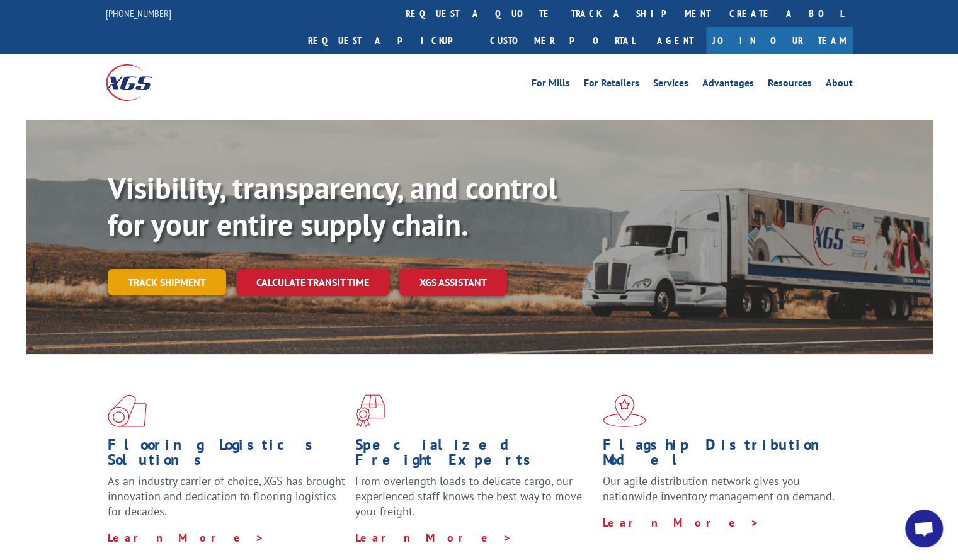  I want to click on a: For Retailers, so click(611, 85).